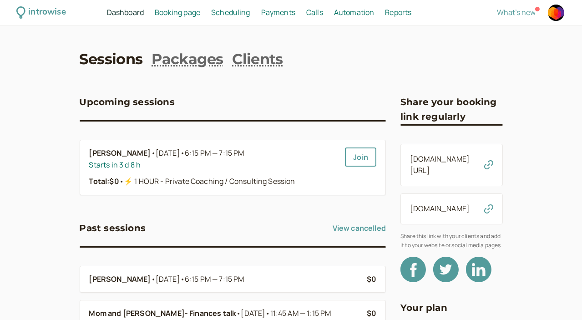 The height and width of the screenshot is (320, 582). What do you see at coordinates (559, 298) in the screenshot?
I see `div: Chat Widget` at bounding box center [559, 298].